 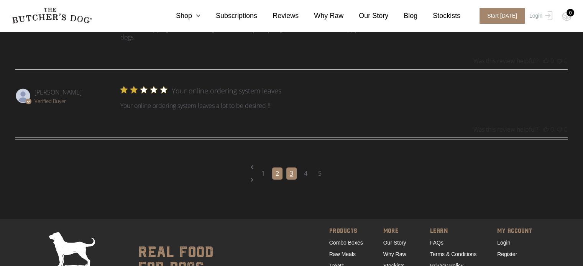 I want to click on a: Shop, so click(x=181, y=16).